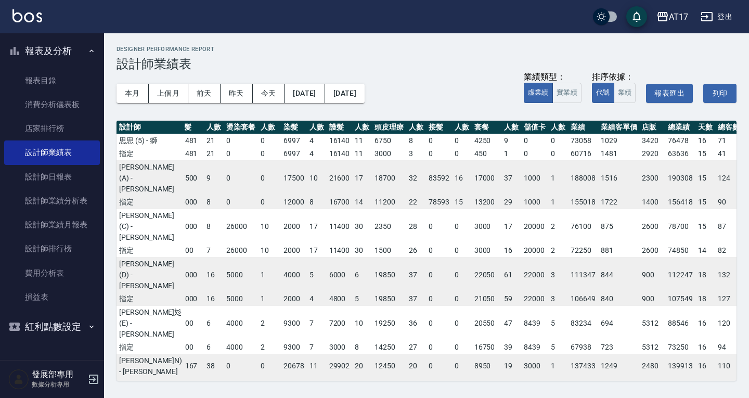 This screenshot has height=398, width=749. Describe the element at coordinates (680, 274) in the screenshot. I see `td: 112247` at that location.